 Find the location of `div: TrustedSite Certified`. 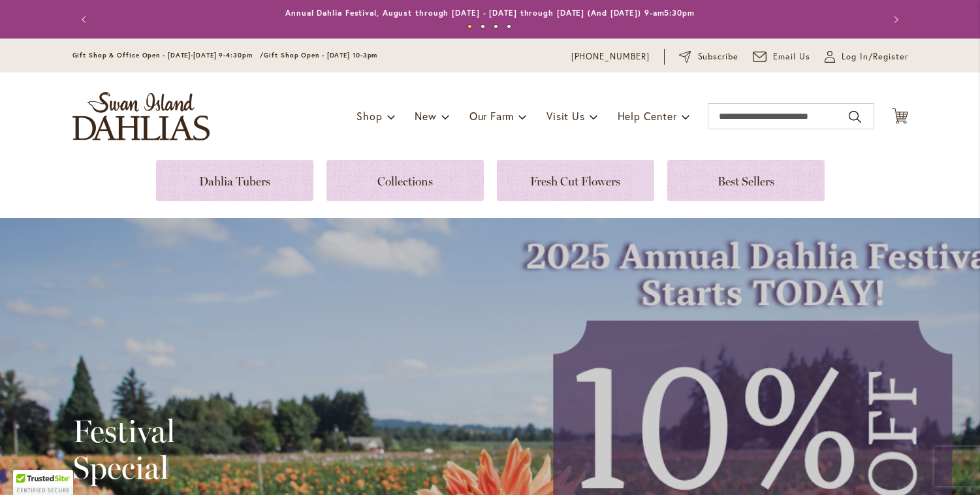

div: TrustedSite Certified is located at coordinates (43, 482).